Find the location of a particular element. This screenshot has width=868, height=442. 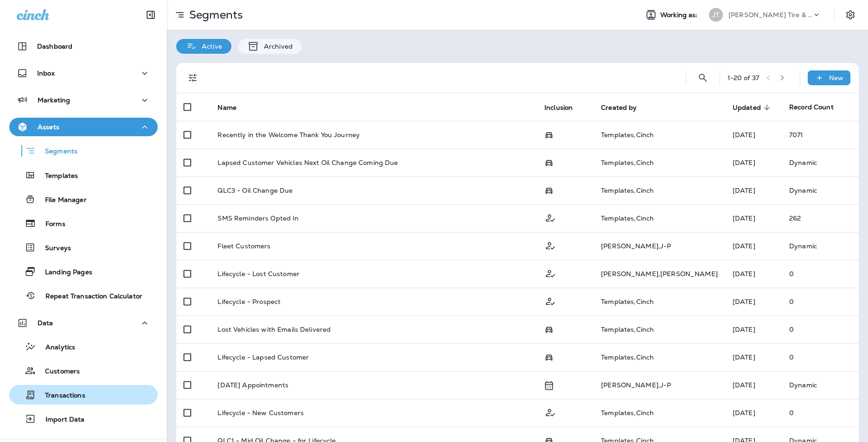

td: 7071 is located at coordinates (820, 135).